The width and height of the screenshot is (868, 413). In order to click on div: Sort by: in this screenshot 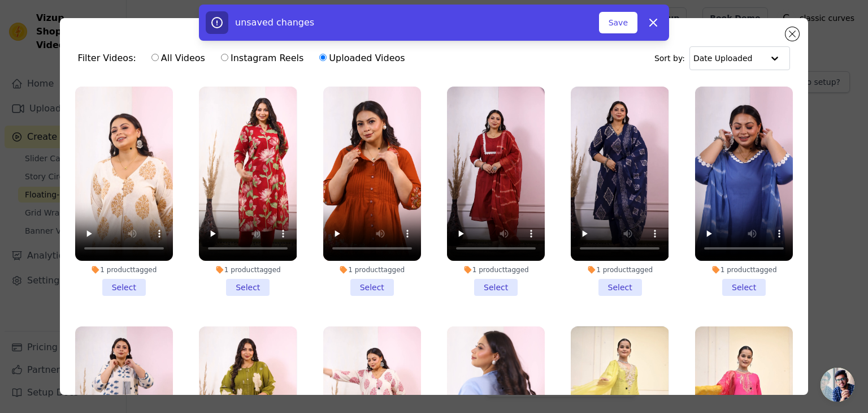, I will do `click(723, 59)`.